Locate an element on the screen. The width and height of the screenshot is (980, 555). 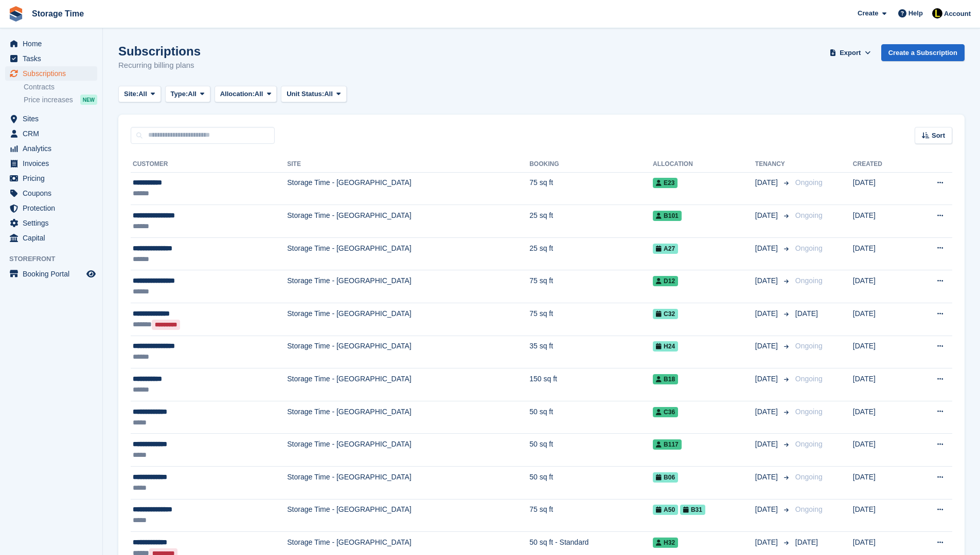
span: B18 is located at coordinates (666, 379).